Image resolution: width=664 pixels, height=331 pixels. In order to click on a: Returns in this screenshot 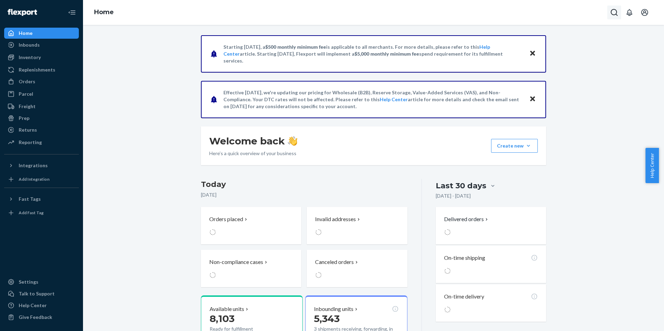, I will do `click(42, 130)`.